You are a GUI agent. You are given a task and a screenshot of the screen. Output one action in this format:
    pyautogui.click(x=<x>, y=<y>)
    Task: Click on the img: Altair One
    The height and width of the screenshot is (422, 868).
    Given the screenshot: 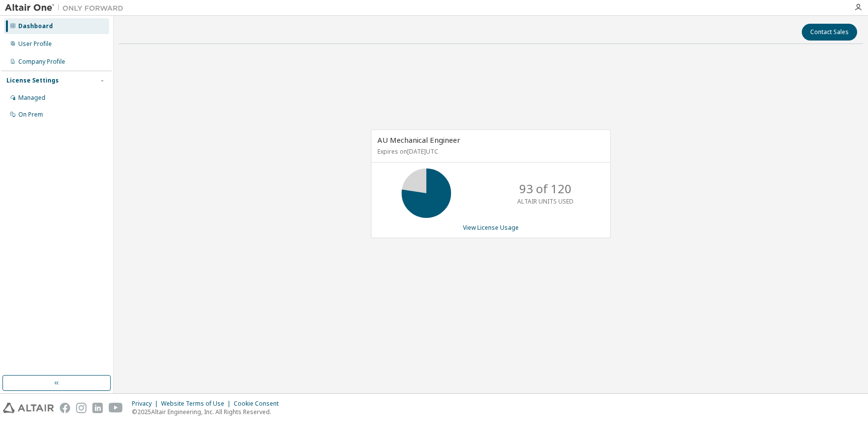 What is the action you would take?
    pyautogui.click(x=67, y=8)
    